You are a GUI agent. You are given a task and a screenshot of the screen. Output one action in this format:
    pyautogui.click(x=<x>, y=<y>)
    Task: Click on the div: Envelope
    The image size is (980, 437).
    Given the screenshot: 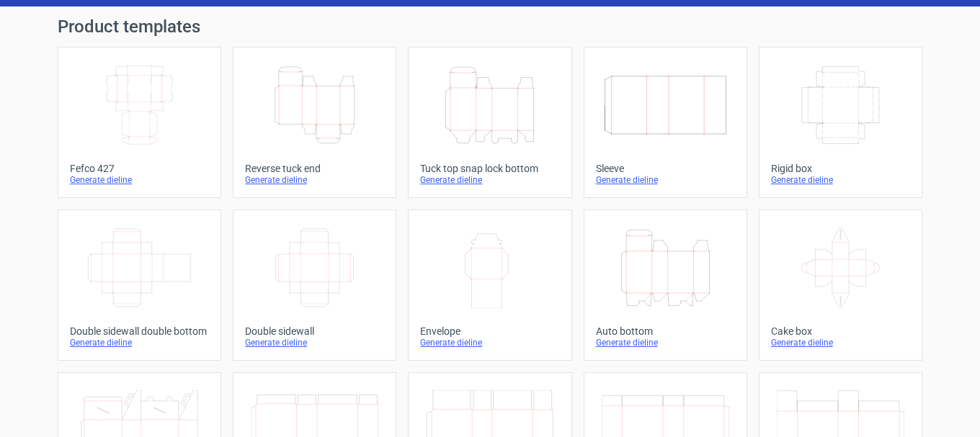 What is the action you would take?
    pyautogui.click(x=489, y=331)
    